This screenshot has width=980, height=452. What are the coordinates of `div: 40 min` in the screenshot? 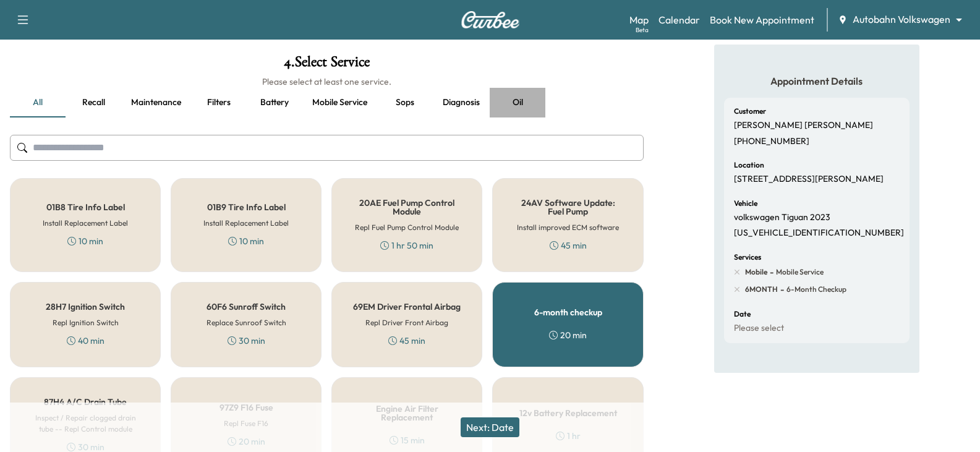 It's located at (86, 341).